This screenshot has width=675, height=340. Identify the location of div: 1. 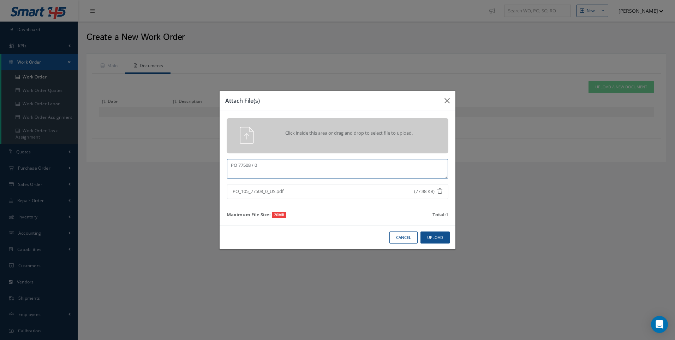
(440, 215).